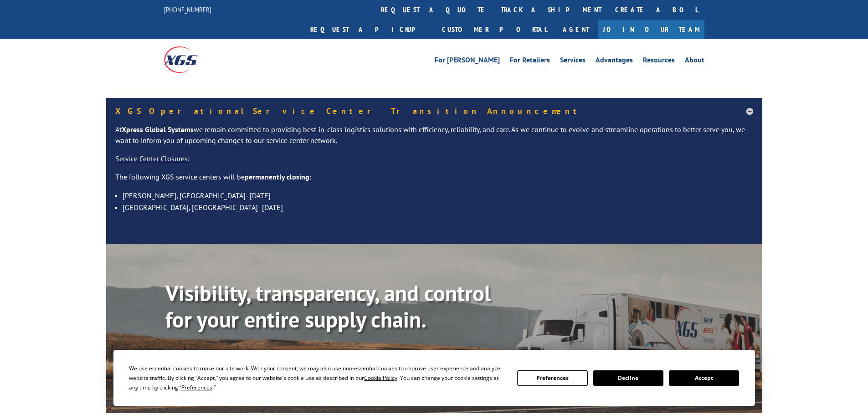 This screenshot has width=868, height=415. I want to click on u: Service Center Closures:, so click(152, 158).